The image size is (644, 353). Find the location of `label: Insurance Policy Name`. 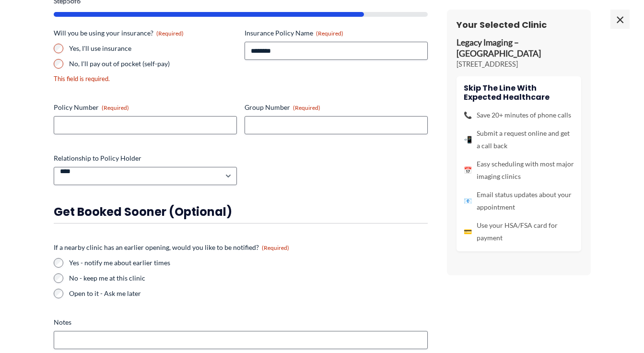

label: Insurance Policy Name is located at coordinates (336, 33).